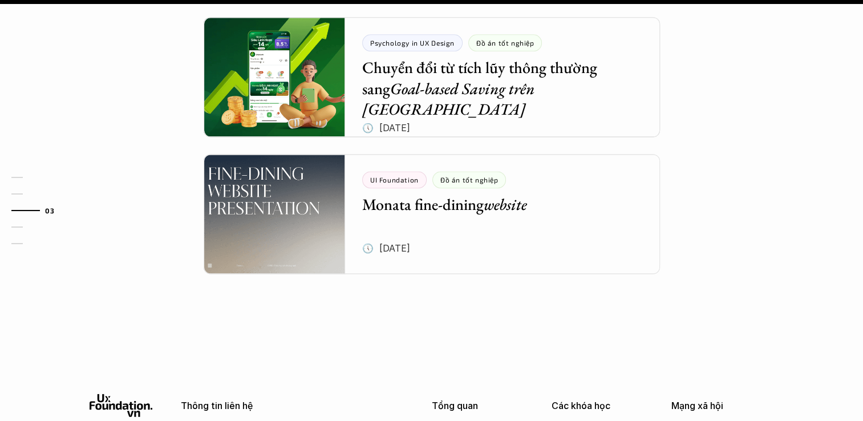  What do you see at coordinates (38, 211) in the screenshot?
I see `a: 03` at bounding box center [38, 211].